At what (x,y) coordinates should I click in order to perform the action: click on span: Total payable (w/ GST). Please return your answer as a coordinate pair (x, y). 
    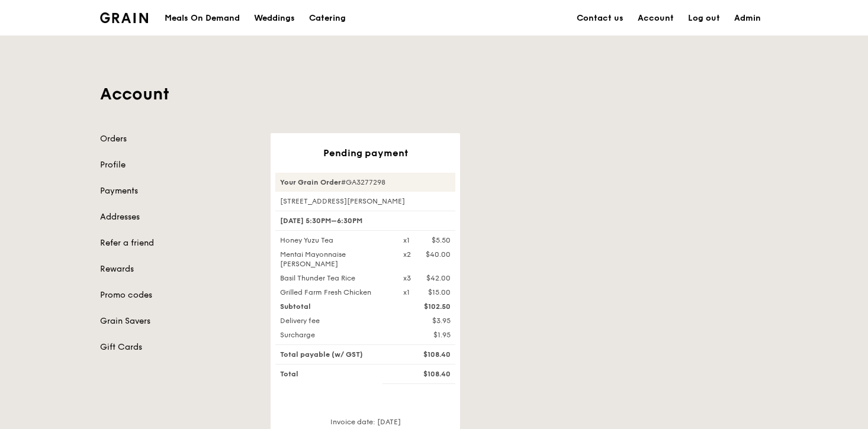
    Looking at the image, I should click on (321, 355).